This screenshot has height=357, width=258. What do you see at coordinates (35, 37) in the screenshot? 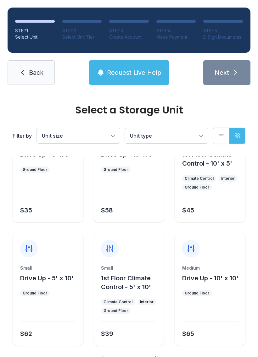
I see `div: Select Unit` at bounding box center [35, 37].